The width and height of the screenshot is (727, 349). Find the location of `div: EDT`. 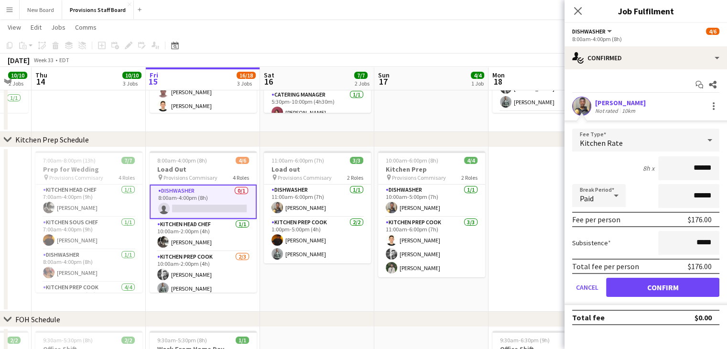

div: EDT is located at coordinates (64, 60).